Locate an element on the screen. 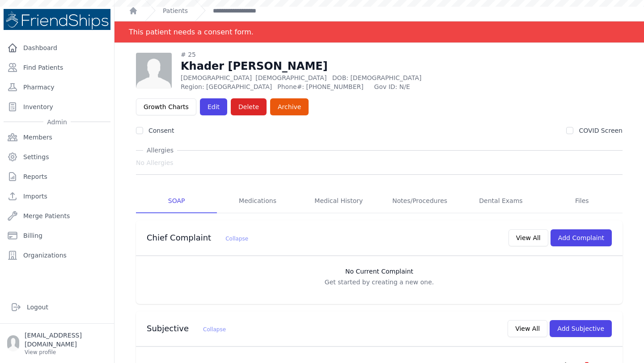 Image resolution: width=644 pixels, height=363 pixels. a: Settings is located at coordinates (56, 157).